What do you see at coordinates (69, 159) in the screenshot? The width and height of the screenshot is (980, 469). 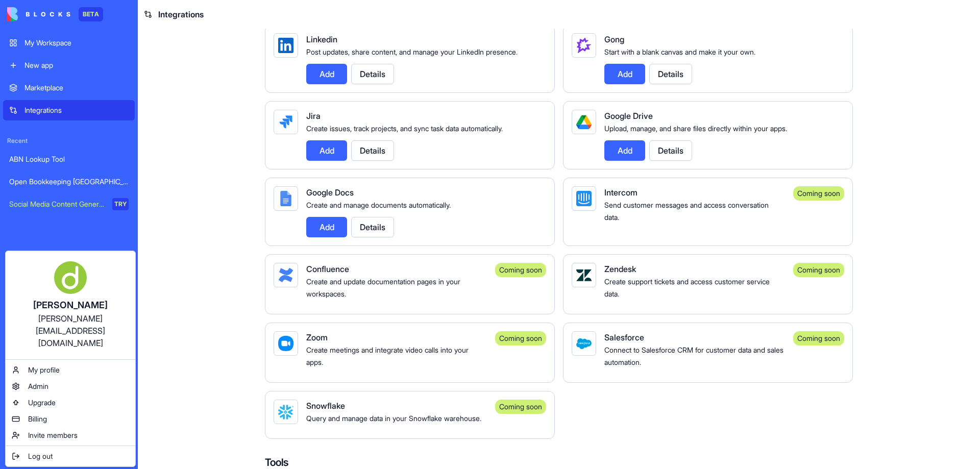 I see `div: ABN Lookup Tool` at bounding box center [69, 159].